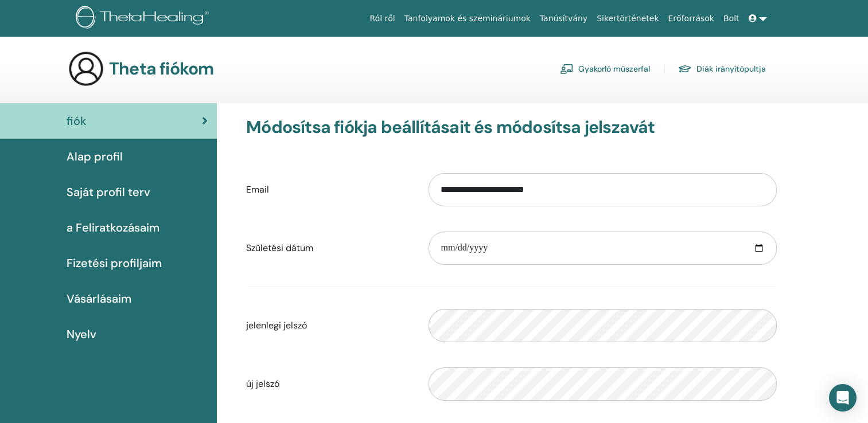  I want to click on span: Saját profil terv, so click(109, 192).